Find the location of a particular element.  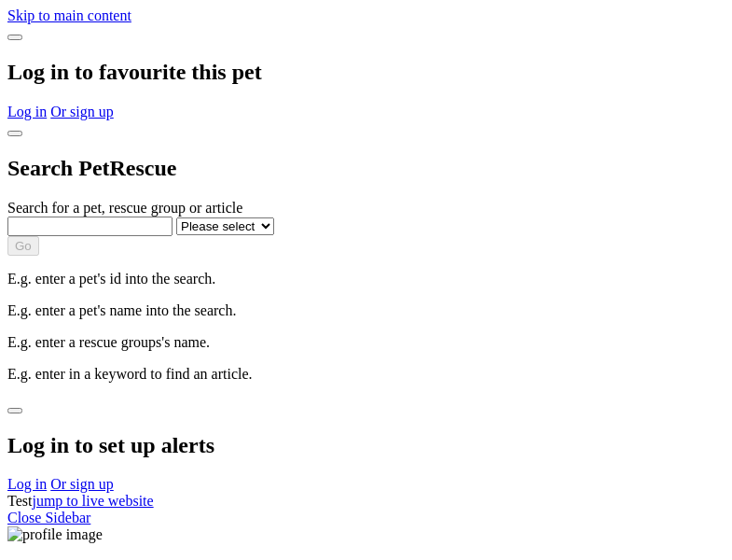

h2: Log in to favourite this pet is located at coordinates (366, 72).